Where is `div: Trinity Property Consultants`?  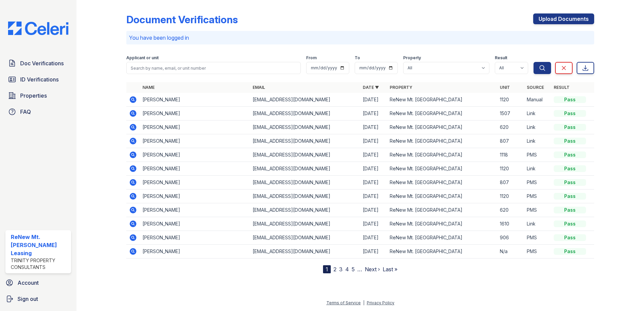
div: Trinity Property Consultants is located at coordinates (40, 264).